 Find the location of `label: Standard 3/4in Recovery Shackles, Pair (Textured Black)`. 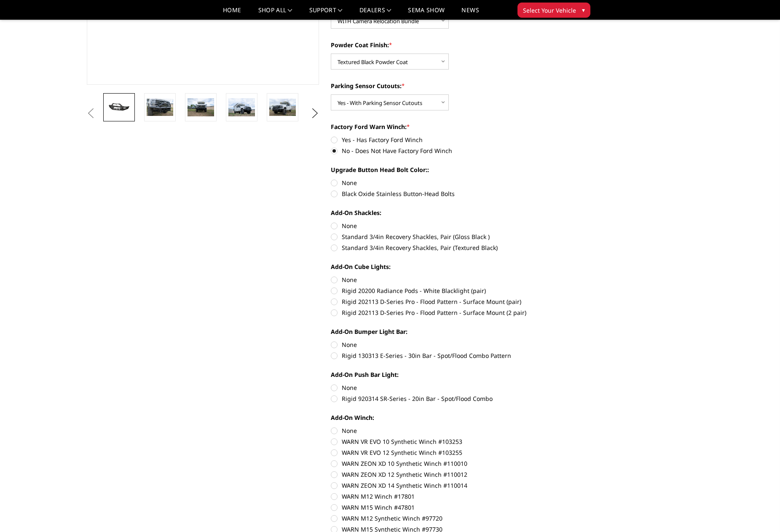

label: Standard 3/4in Recovery Shackles, Pair (Textured Black) is located at coordinates (447, 247).